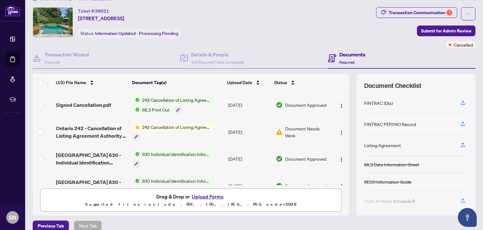  Describe the element at coordinates (388, 181) in the screenshot. I see `div: RECO Information Guide` at that location.